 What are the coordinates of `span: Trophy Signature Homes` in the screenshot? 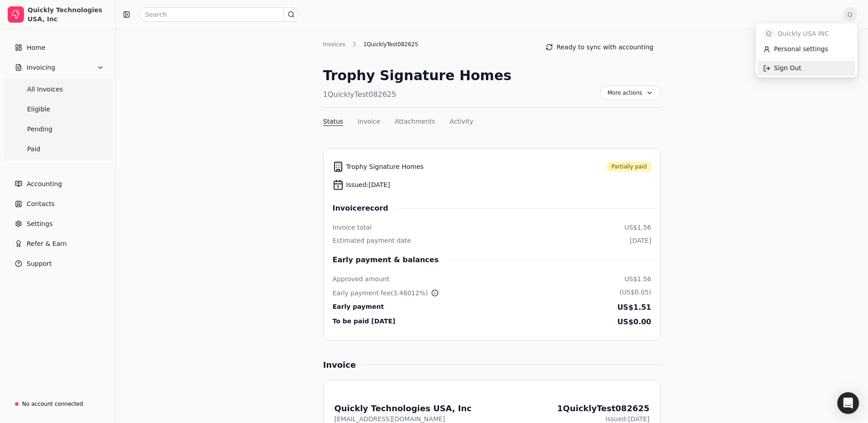 It's located at (385, 166).